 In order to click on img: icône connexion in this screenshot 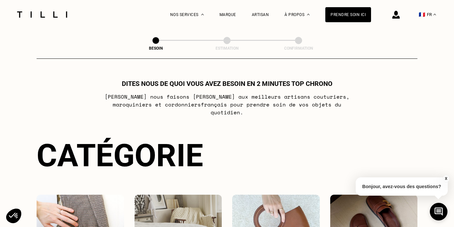, I will do `click(396, 15)`.